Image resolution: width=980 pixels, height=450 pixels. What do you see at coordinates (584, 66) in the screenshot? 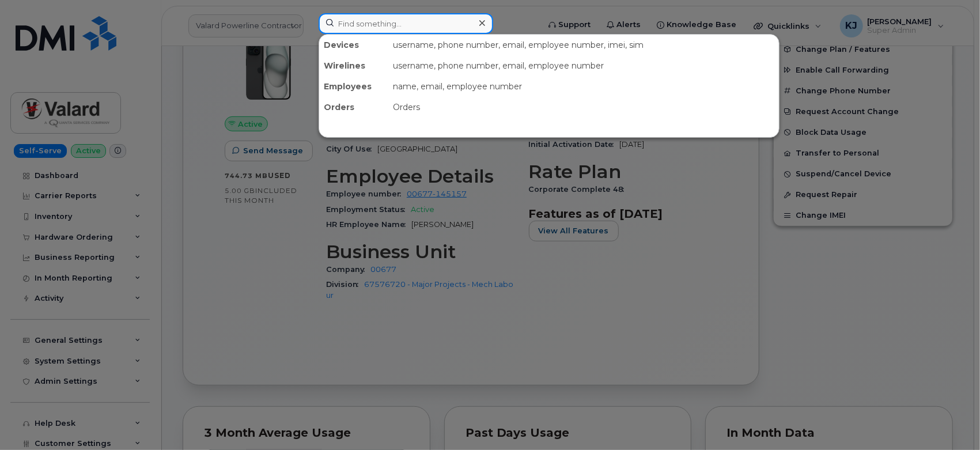
I see `div: username, phone number, email, employee number` at bounding box center [584, 66].